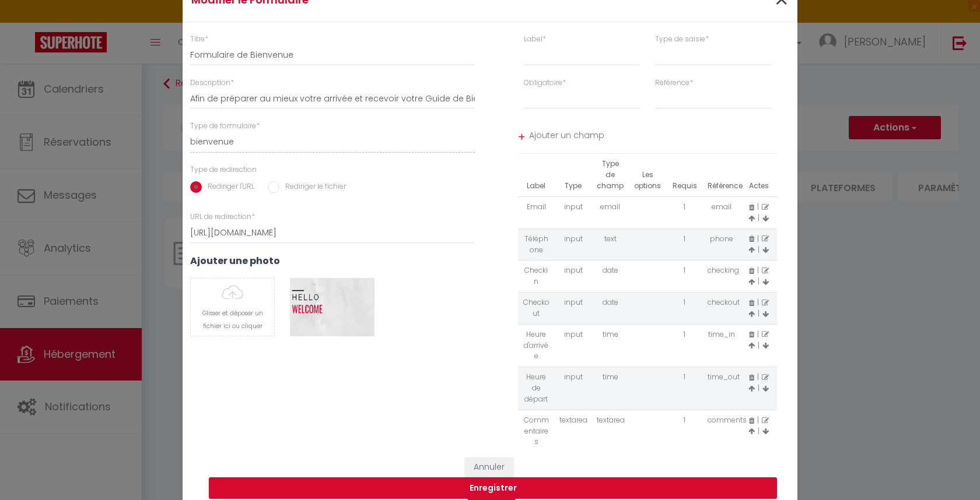  I want to click on label: Obligatoire, so click(545, 83).